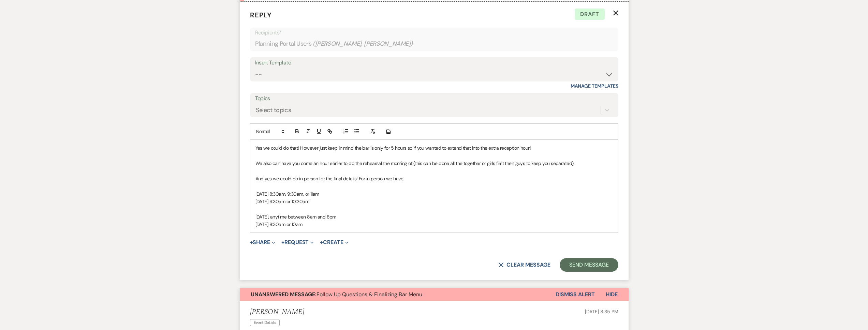 The width and height of the screenshot is (868, 330). What do you see at coordinates (575, 294) in the screenshot?
I see `button: Dismiss Alert` at bounding box center [575, 294].